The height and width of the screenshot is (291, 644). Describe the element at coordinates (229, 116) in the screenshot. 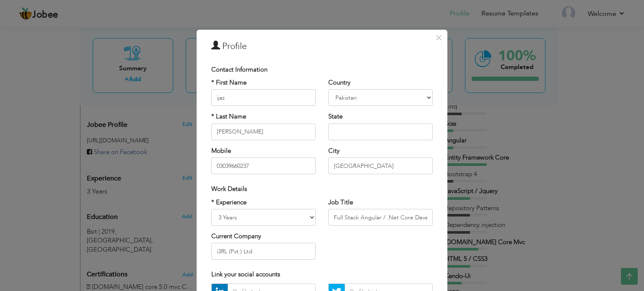

I see `label: * Last Name` at that location.